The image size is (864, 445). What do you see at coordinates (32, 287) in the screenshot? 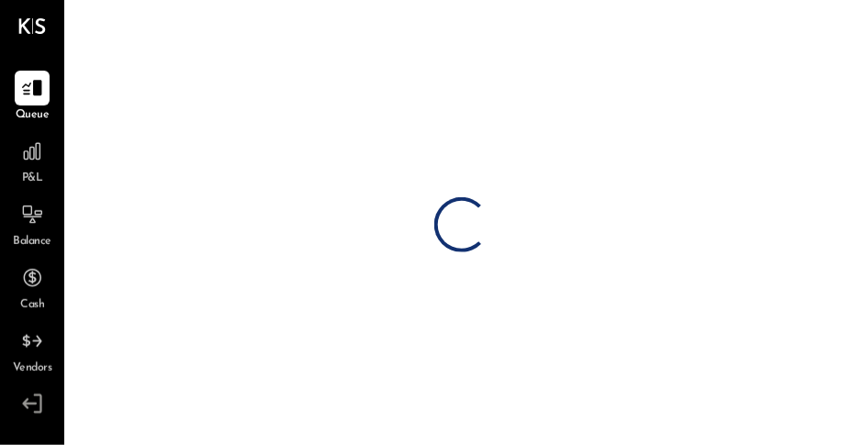
I see `a: Cash` at bounding box center [32, 287].